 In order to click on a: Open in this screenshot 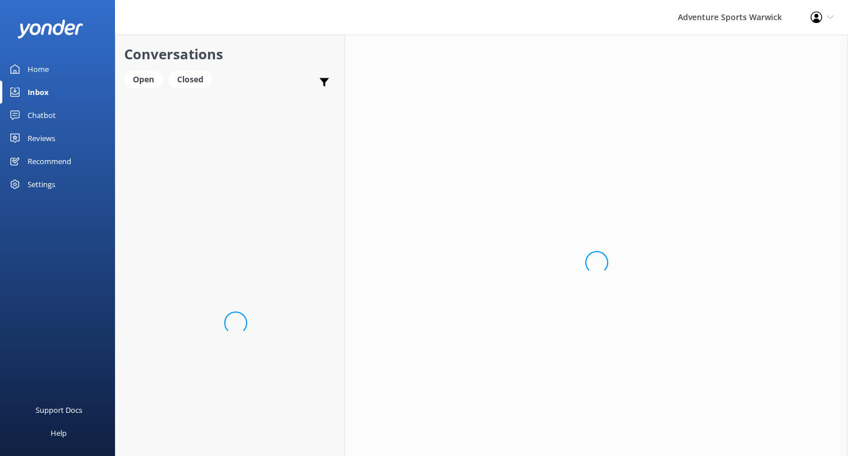, I will do `click(146, 79)`.